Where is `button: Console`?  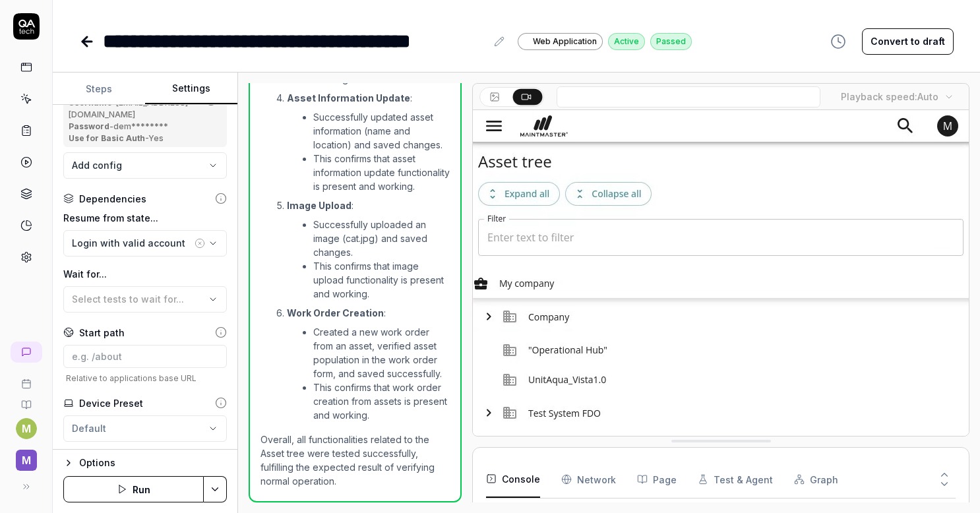
button: Console is located at coordinates (513, 480).